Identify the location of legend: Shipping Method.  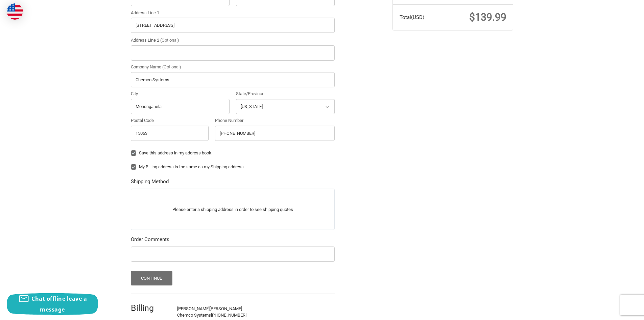
(150, 183).